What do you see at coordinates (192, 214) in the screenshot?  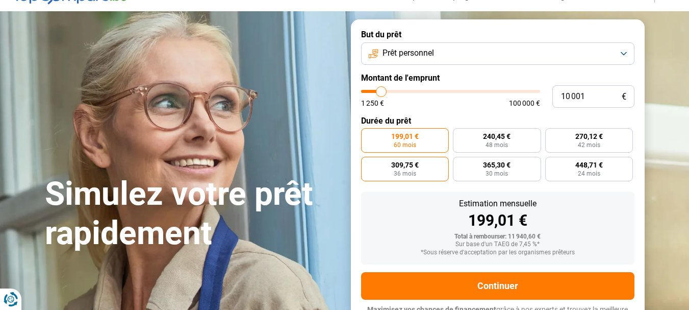 I see `h1: Simulez votre prêt rapidement` at bounding box center [192, 214].